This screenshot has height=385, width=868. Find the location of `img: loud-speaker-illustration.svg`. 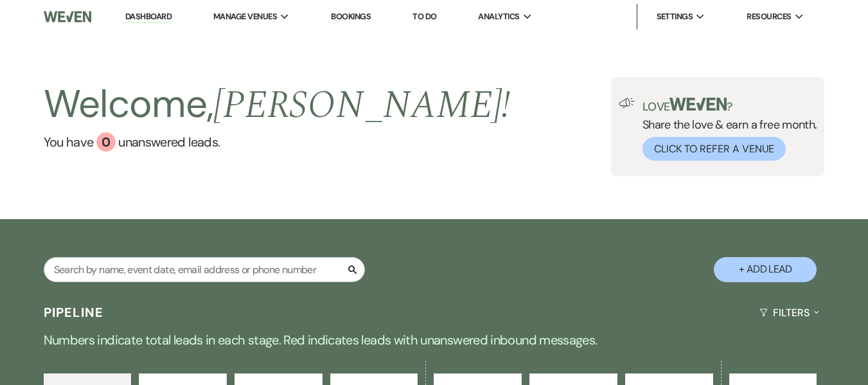

img: loud-speaker-illustration.svg is located at coordinates (626, 102).